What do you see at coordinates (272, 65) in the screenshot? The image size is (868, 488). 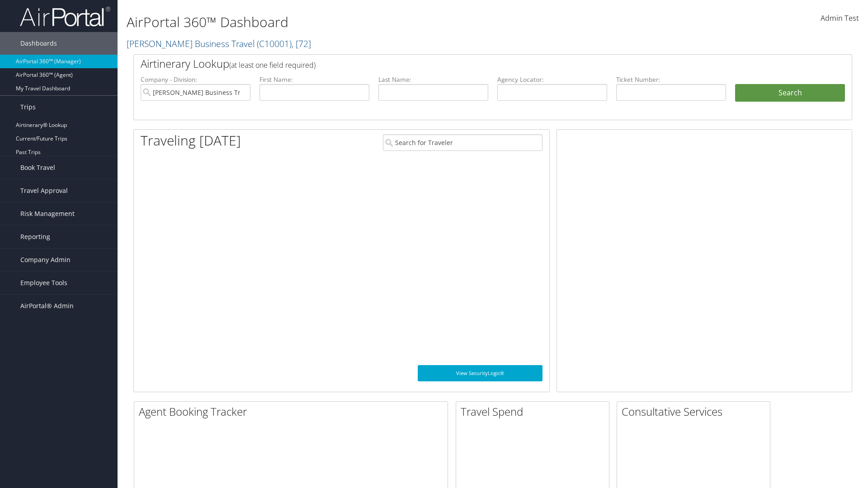 I see `span: (at least one field required)` at bounding box center [272, 65].